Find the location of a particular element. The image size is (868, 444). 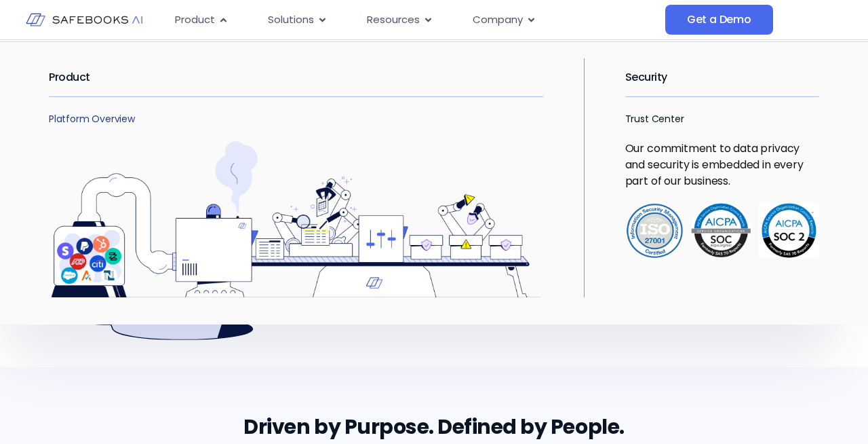

span: Company is located at coordinates (498, 20).